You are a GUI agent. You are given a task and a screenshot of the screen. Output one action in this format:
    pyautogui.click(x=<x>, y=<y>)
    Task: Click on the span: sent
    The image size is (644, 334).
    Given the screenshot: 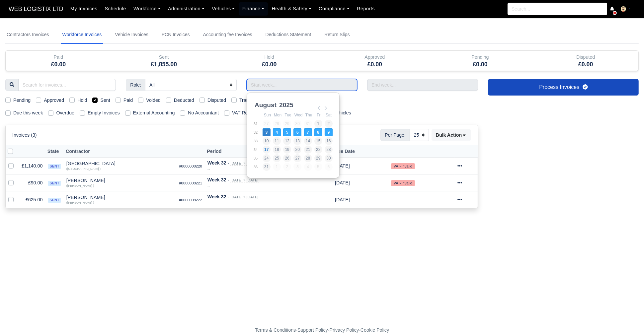 What is the action you would take?
    pyautogui.click(x=54, y=183)
    